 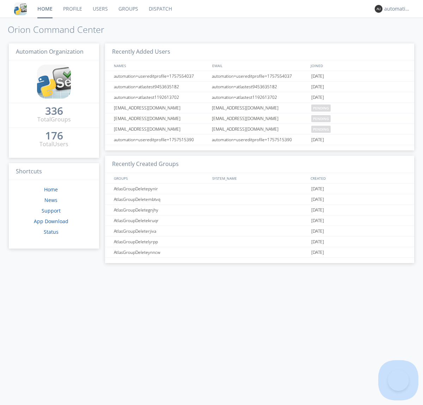 What do you see at coordinates (358, 178) in the screenshot?
I see `div: CREATED` at bounding box center [358, 178].